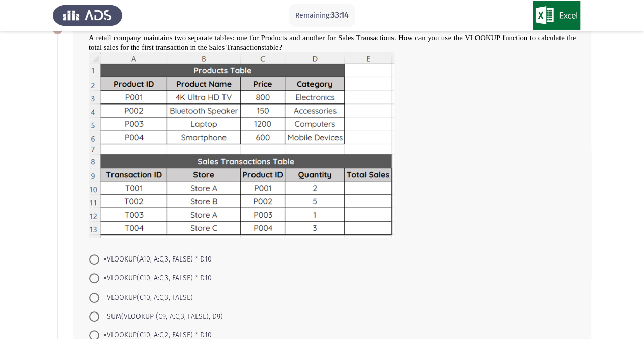 The height and width of the screenshot is (339, 644). What do you see at coordinates (556, 15) in the screenshot?
I see `img: Assessment logo of Microsoft Excel (Advanced) - LV` at bounding box center [556, 15].